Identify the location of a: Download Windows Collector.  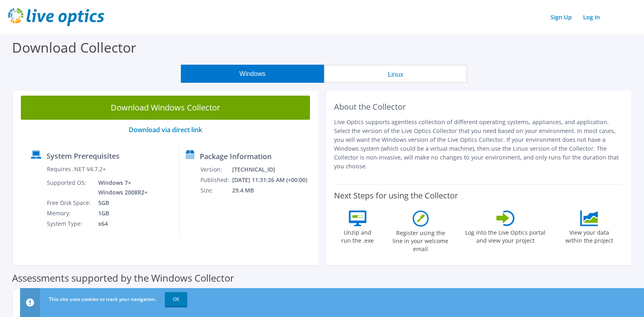
(165, 108).